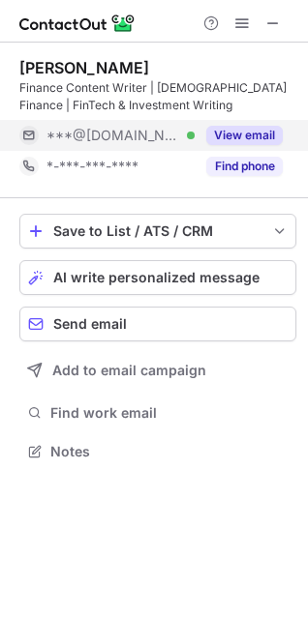 Image resolution: width=308 pixels, height=617 pixels. I want to click on button: save-profile-one-click, so click(158, 231).